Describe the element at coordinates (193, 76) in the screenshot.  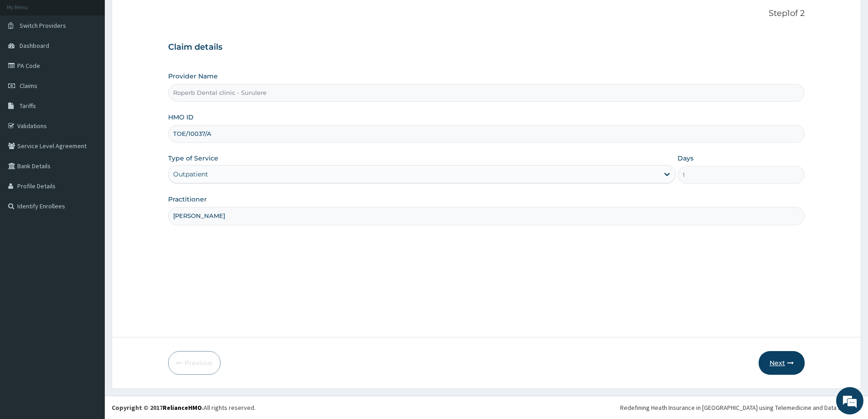
I see `label: Provider Name` at that location.